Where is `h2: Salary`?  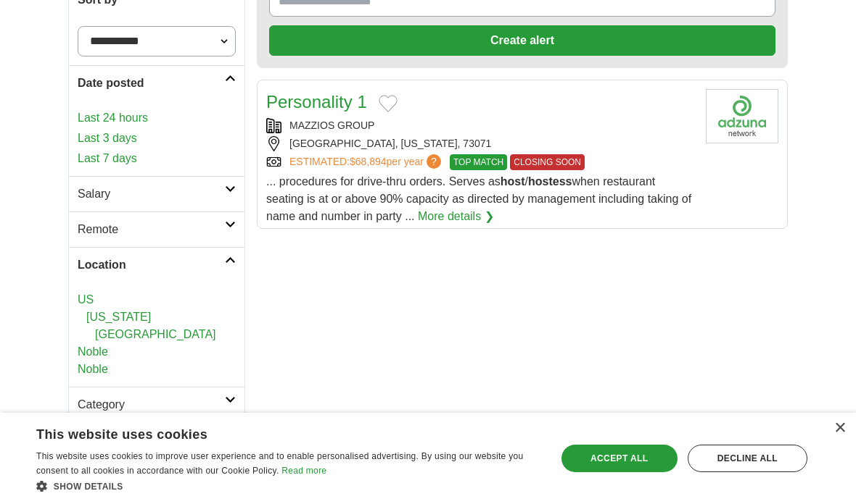
h2: Salary is located at coordinates (151, 194).